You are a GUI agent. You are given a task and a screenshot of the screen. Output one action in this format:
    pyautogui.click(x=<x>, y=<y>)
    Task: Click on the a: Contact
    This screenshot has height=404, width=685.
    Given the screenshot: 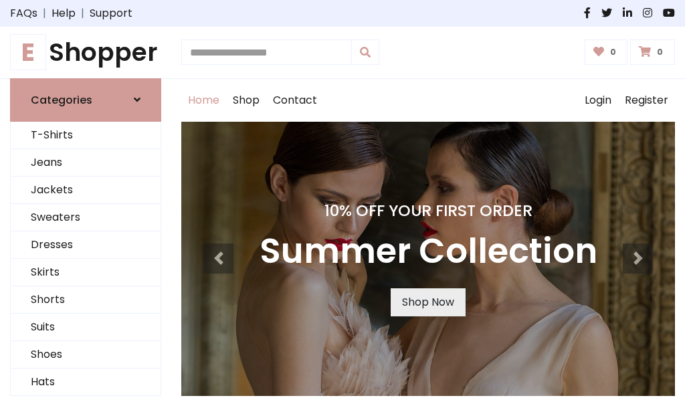 What is the action you would take?
    pyautogui.click(x=295, y=100)
    